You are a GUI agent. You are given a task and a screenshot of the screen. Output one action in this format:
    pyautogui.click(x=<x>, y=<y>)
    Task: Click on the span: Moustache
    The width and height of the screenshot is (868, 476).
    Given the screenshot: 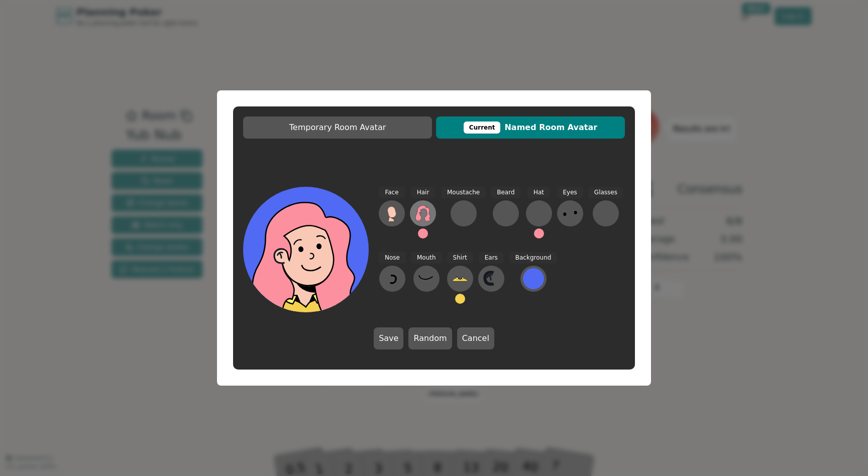 What is the action you would take?
    pyautogui.click(x=463, y=192)
    